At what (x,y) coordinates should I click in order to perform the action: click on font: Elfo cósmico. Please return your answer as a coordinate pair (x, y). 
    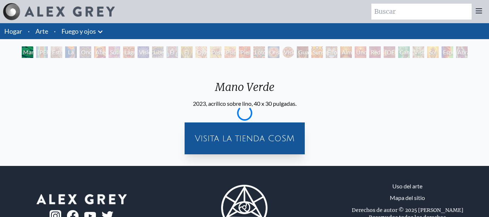
    Looking at the image, I should click on (337, 56).